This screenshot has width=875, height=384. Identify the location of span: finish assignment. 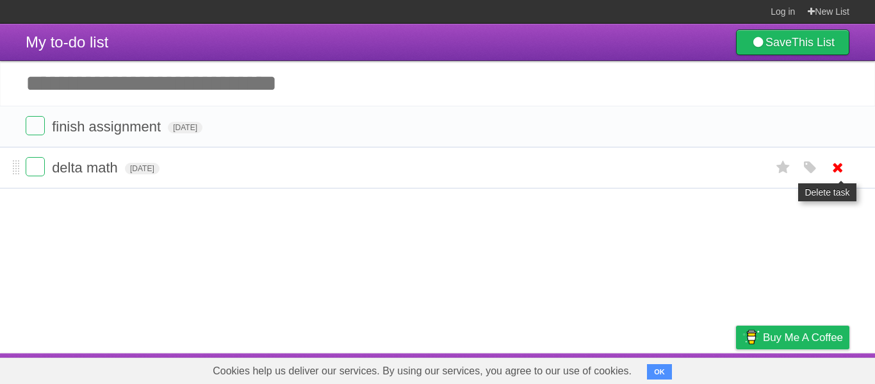
(108, 126).